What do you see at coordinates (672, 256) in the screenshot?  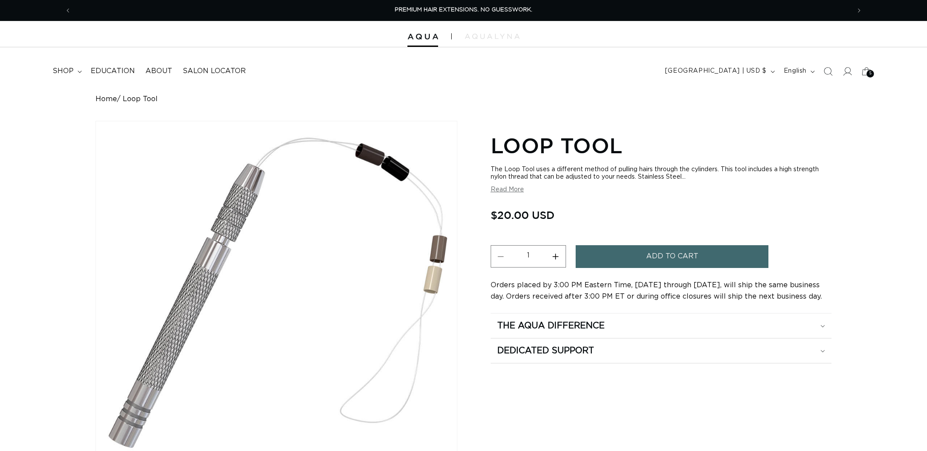 I see `button: Add to cart` at bounding box center [672, 256].